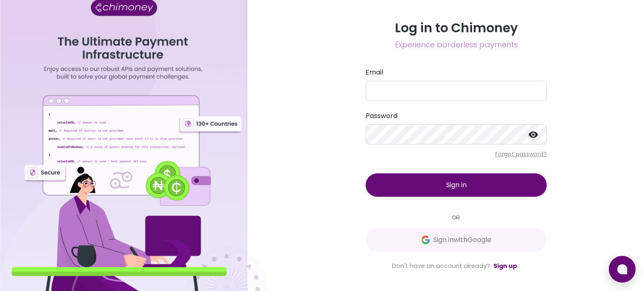 This screenshot has width=644, height=291. What do you see at coordinates (462, 240) in the screenshot?
I see `span: Sign in with Google` at bounding box center [462, 240].